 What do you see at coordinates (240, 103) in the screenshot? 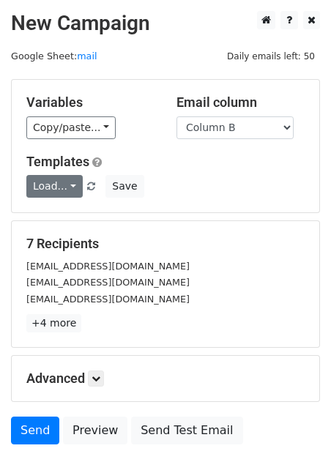
I see `h5: Email column` at bounding box center [240, 103].